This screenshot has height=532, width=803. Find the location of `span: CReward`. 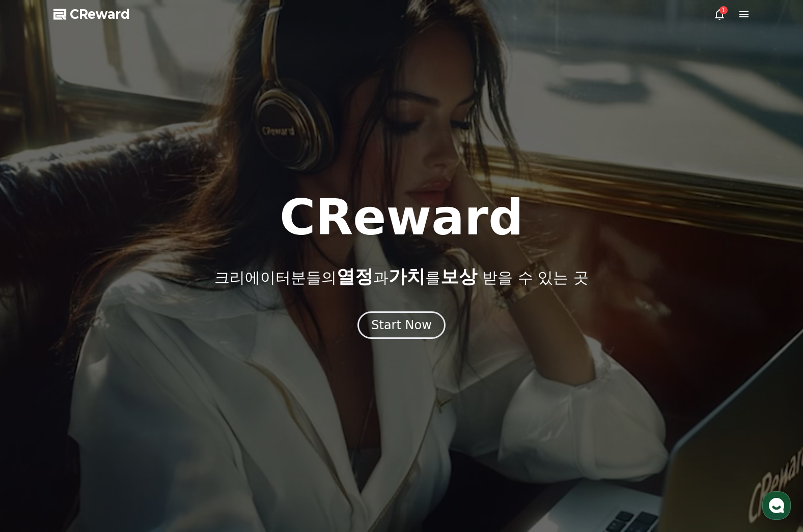

span: CReward is located at coordinates (100, 14).